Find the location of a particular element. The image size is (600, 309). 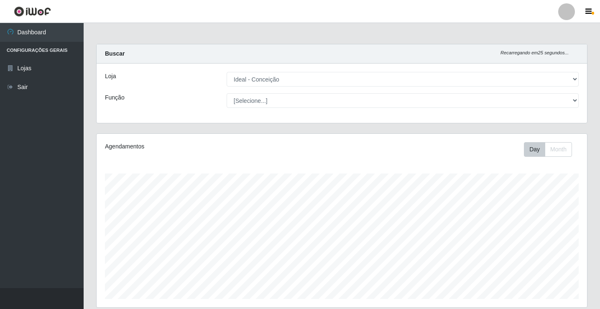

div: First group is located at coordinates (548, 149).